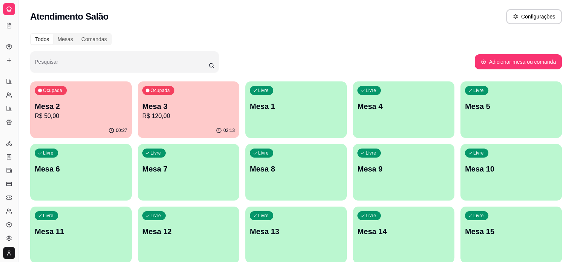 Image resolution: width=574 pixels, height=262 pixels. Describe the element at coordinates (81, 116) in the screenshot. I see `p: R$ 50,00` at that location.